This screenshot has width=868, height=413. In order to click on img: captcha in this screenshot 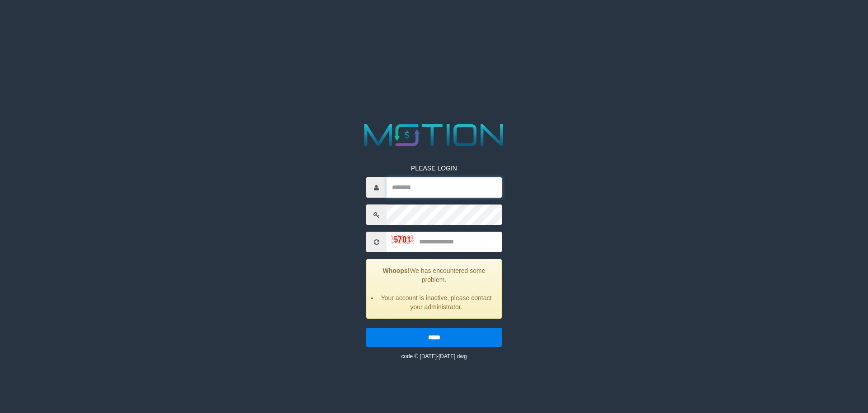, I will do `click(403, 239)`.